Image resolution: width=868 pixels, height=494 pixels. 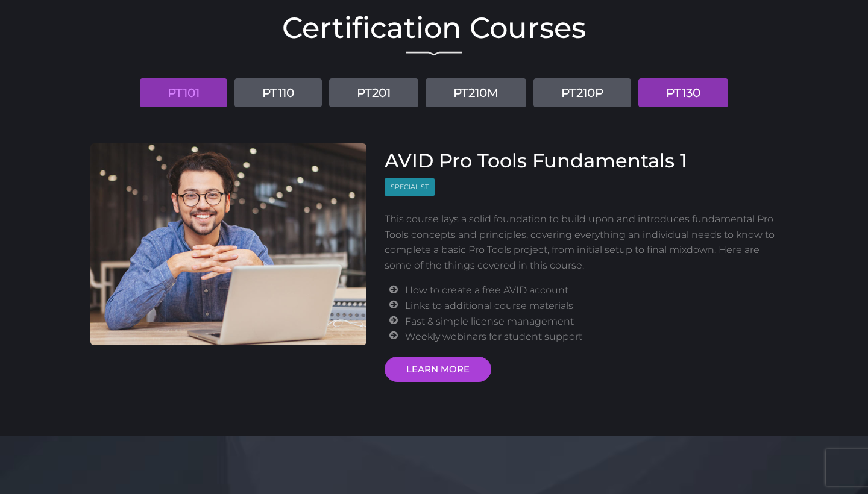 What do you see at coordinates (682, 93) in the screenshot?
I see `a: PT130` at bounding box center [682, 93].